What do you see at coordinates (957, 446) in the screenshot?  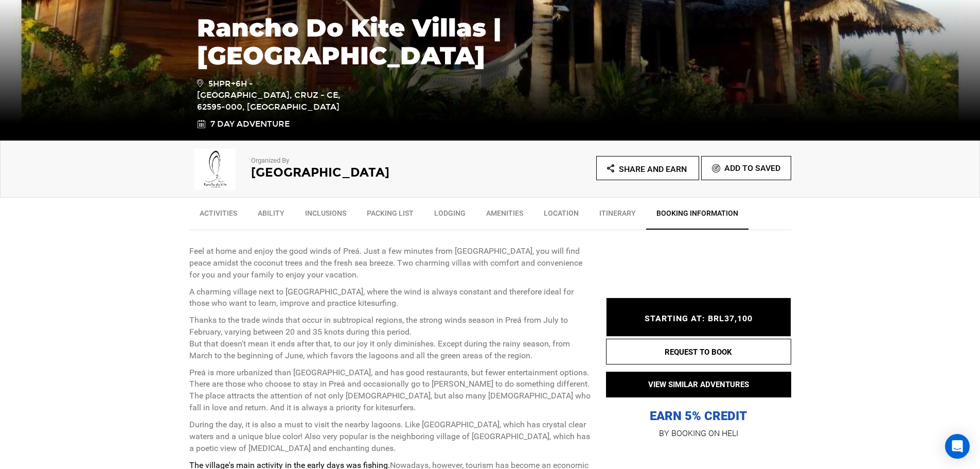 I see `div: Open Intercom Messenger` at bounding box center [957, 446].